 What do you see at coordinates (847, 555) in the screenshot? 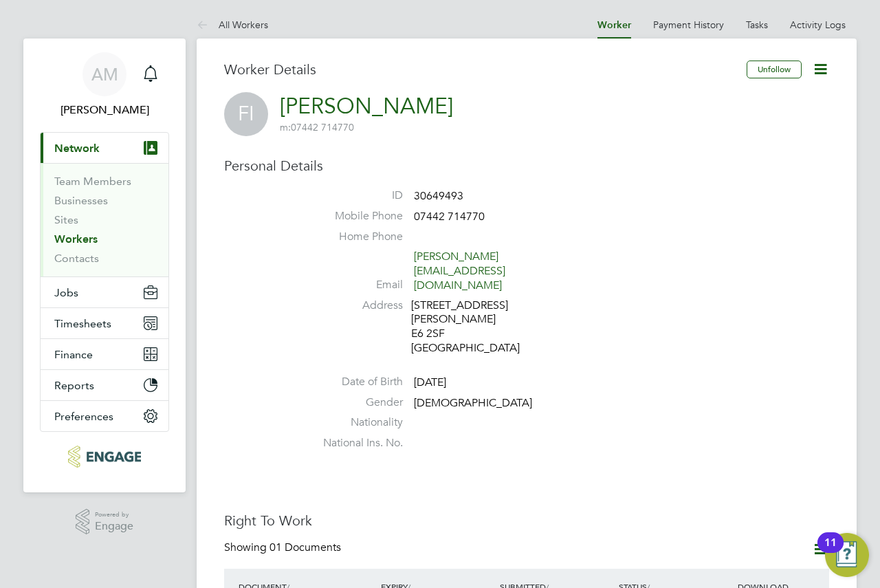
I see `button: Open Resource Center, 11 new notifications` at bounding box center [847, 555].